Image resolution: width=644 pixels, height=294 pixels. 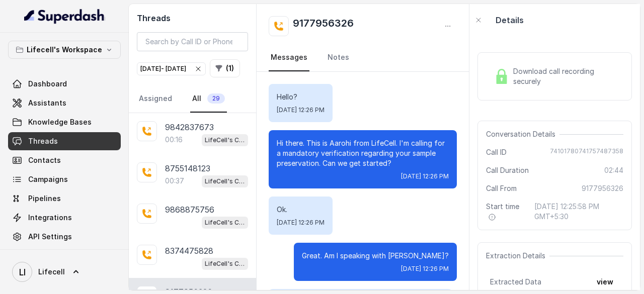 What do you see at coordinates (300, 210) in the screenshot?
I see `p: Ok.` at bounding box center [300, 210].